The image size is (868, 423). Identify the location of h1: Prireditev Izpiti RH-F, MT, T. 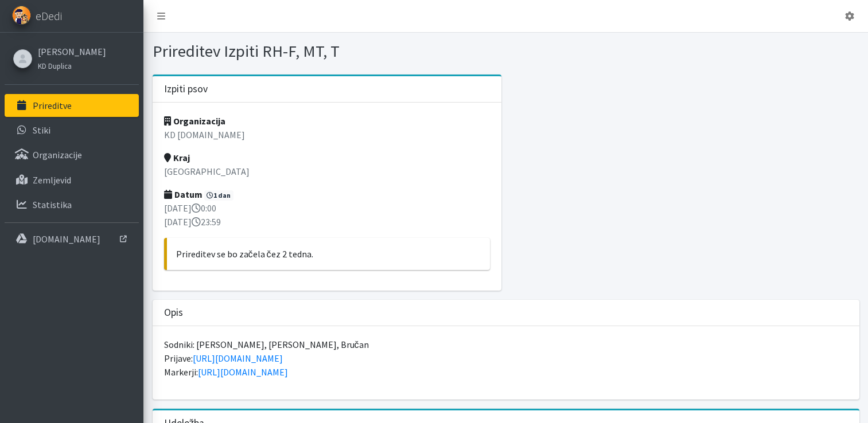
(327, 51).